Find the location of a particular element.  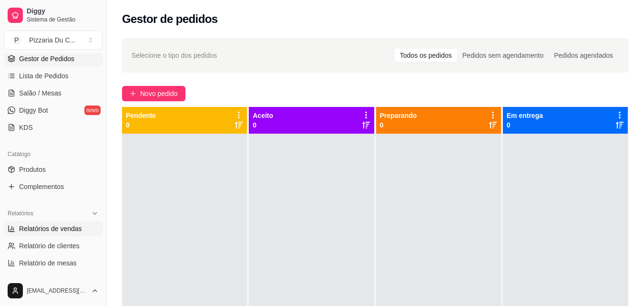

div: Pizzaria Du C ... is located at coordinates (52, 40).